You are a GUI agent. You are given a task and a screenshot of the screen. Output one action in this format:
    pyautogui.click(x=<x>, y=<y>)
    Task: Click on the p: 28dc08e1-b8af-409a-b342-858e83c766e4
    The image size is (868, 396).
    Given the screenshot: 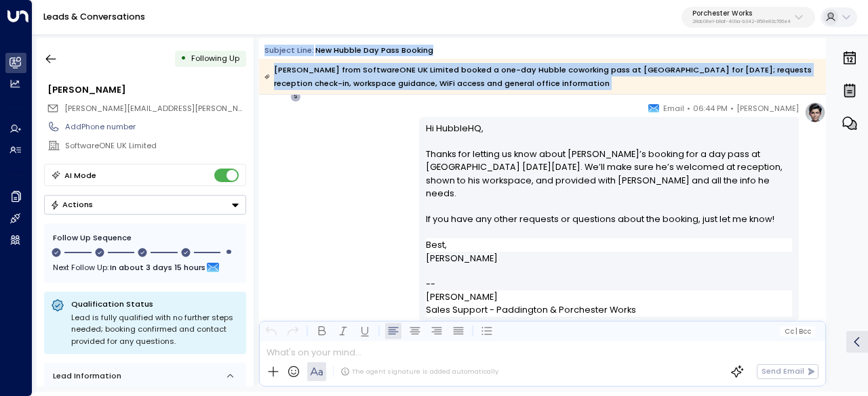 What is the action you would take?
    pyautogui.click(x=741, y=21)
    